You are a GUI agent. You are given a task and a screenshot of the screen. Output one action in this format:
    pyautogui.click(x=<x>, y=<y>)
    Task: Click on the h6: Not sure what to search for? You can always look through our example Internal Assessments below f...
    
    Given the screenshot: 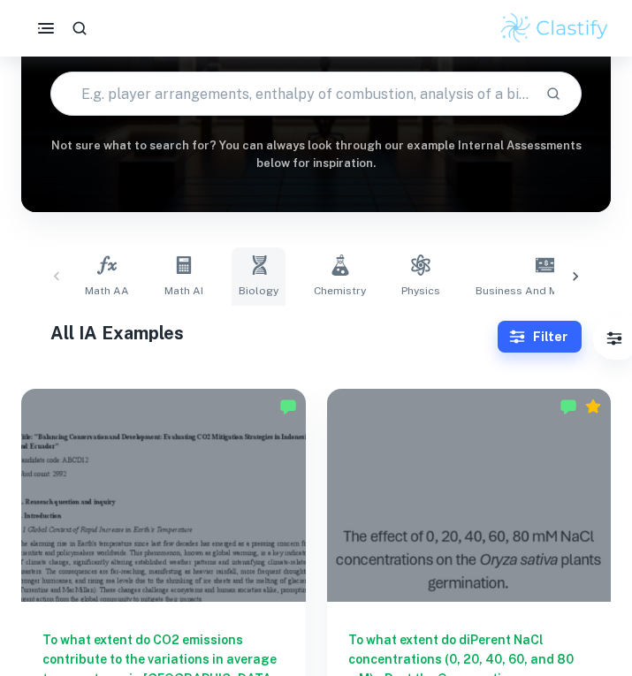 What is the action you would take?
    pyautogui.click(x=315, y=155)
    